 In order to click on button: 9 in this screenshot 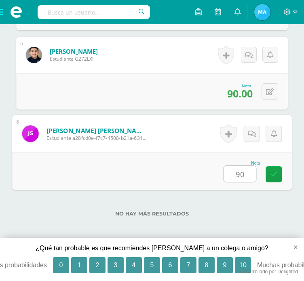, I will do `click(225, 265)`.